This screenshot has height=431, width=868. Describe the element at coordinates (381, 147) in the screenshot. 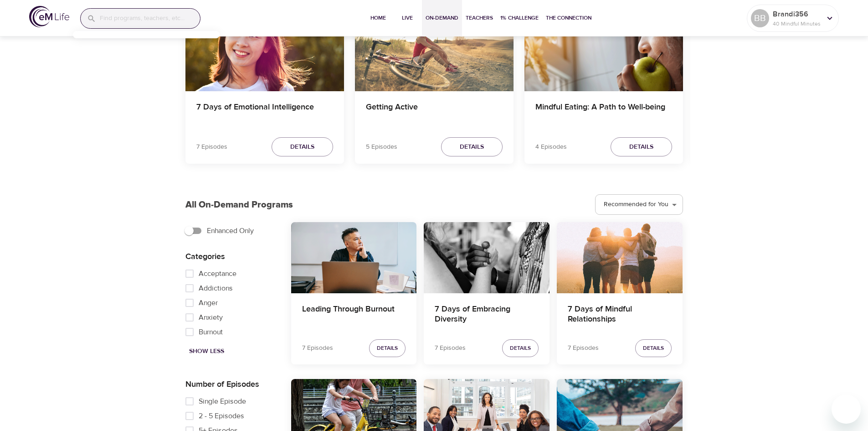

I see `p: 5 Episodes` at that location.